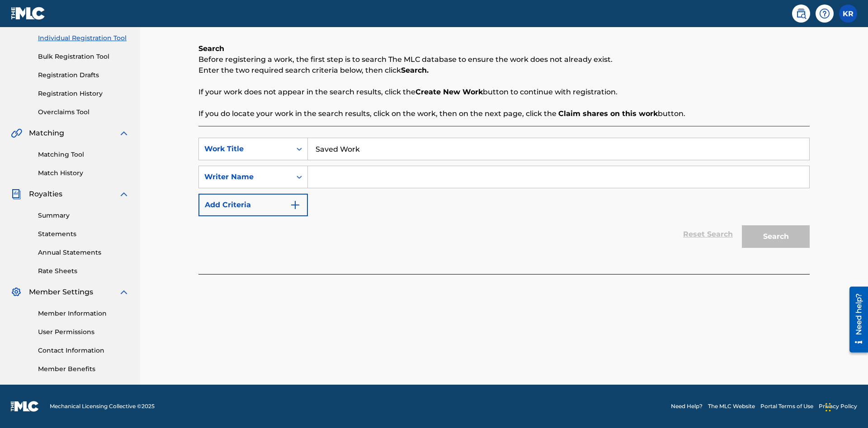 This screenshot has height=428, width=868. I want to click on a: User Permissions, so click(84, 333).